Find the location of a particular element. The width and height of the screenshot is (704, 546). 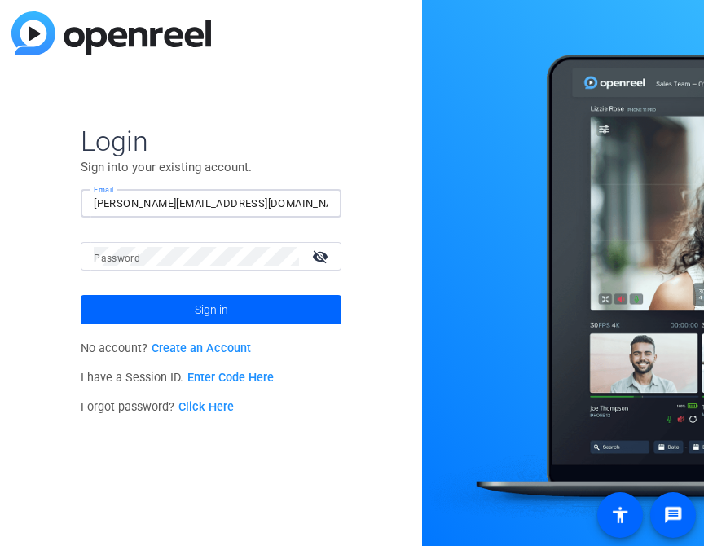

mat-label: Password is located at coordinates (117, 258).